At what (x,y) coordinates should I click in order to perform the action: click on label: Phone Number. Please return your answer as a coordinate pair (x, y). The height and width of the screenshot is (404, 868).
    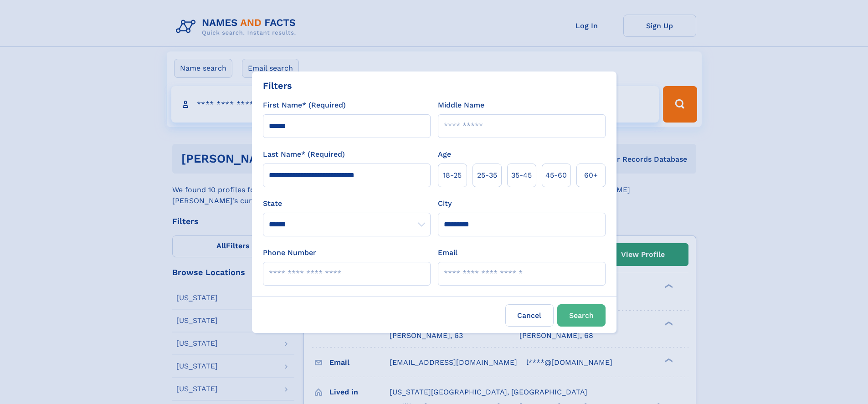
    Looking at the image, I should click on (290, 253).